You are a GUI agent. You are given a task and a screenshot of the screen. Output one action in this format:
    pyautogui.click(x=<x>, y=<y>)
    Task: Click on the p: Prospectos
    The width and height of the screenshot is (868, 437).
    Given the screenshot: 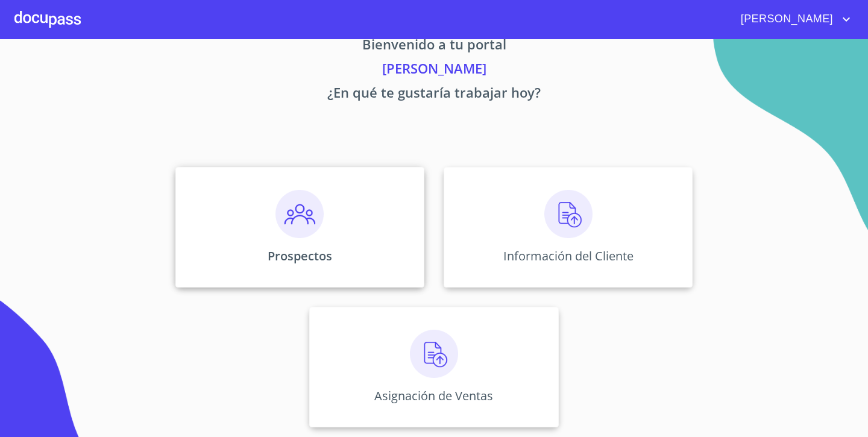 What is the action you would take?
    pyautogui.click(x=299, y=256)
    